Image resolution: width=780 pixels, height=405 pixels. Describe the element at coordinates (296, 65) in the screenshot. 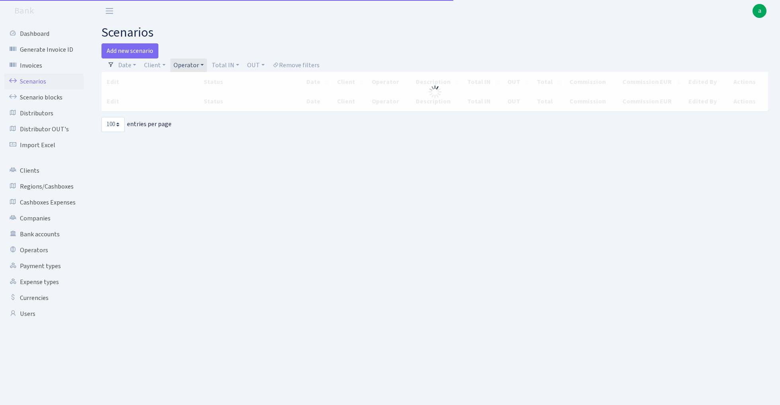

I see `a: Remove filters` at that location.